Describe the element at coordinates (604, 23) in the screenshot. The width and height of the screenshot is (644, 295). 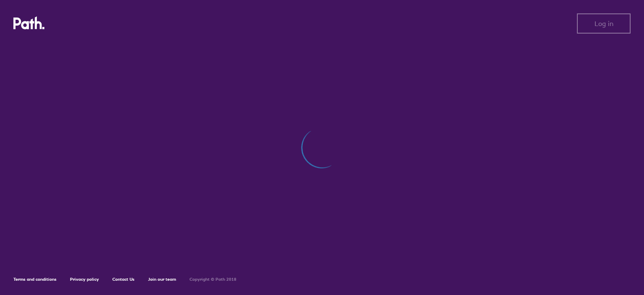
I see `button: Log in` at that location.